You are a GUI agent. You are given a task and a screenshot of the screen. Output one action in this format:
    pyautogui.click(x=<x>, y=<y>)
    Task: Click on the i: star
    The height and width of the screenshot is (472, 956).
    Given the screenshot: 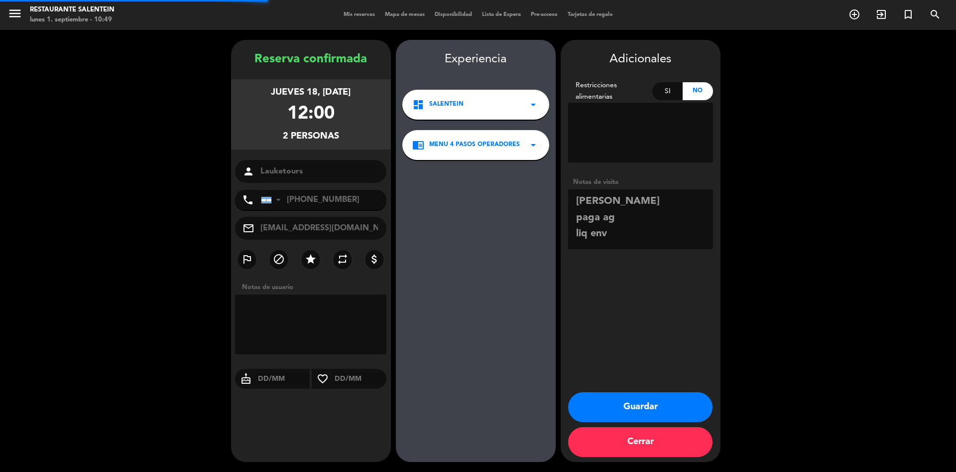 What is the action you would take?
    pyautogui.click(x=311, y=259)
    